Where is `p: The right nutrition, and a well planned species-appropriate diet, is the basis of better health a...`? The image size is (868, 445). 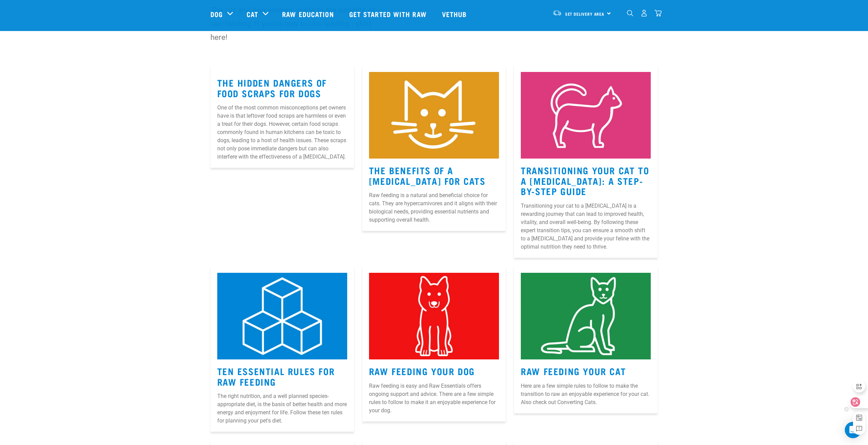 p: The right nutrition, and a well planned species-appropriate diet, is the basis of better health a... is located at coordinates (282, 409).